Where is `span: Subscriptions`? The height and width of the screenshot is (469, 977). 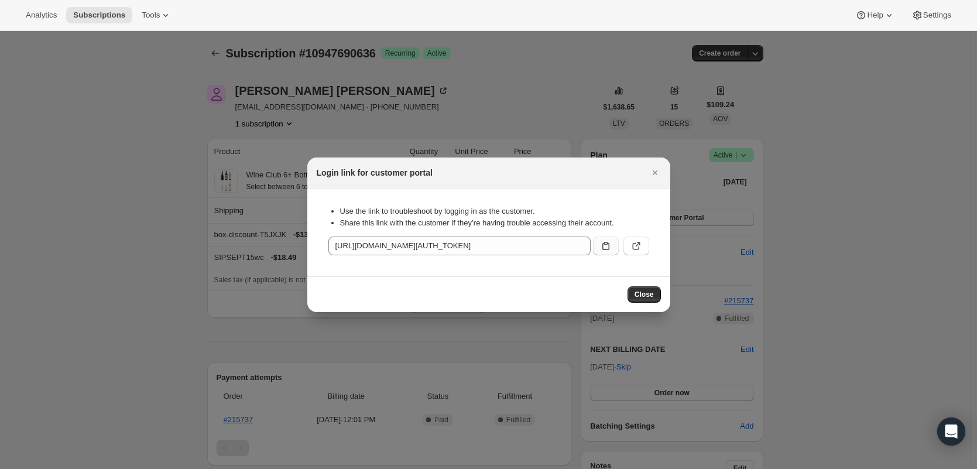
span: Subscriptions is located at coordinates (99, 15).